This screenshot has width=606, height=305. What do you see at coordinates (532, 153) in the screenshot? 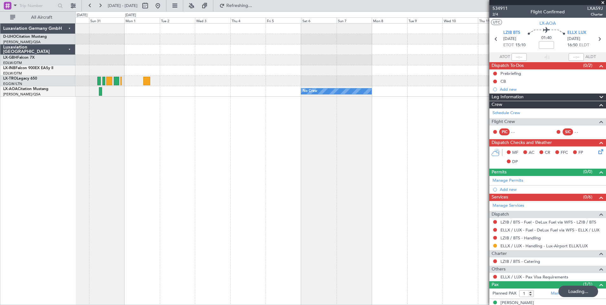
I see `span: AC` at bounding box center [532, 153].